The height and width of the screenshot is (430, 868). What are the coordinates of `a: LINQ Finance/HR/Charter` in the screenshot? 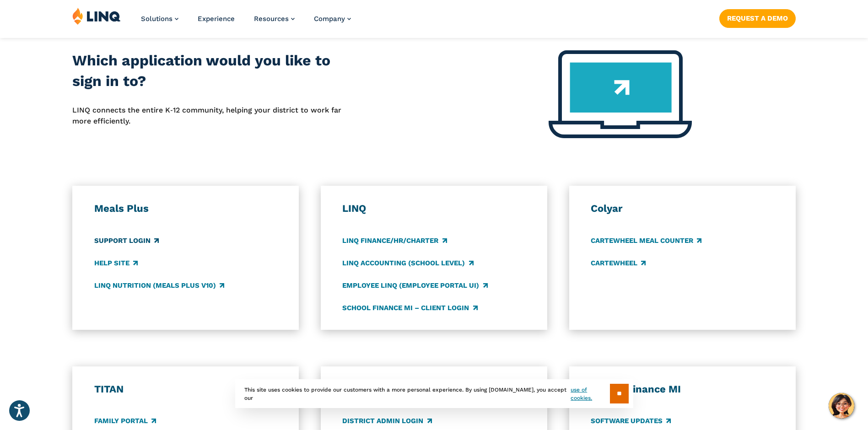 It's located at (394, 240).